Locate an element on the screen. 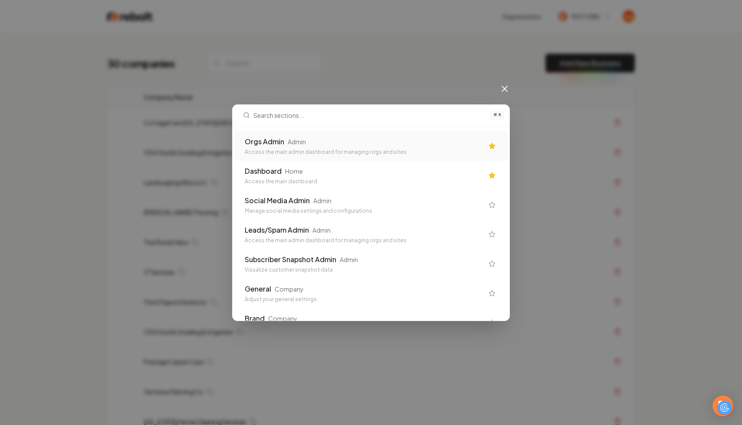 The height and width of the screenshot is (425, 742). input: Search sections... is located at coordinates (369, 115).